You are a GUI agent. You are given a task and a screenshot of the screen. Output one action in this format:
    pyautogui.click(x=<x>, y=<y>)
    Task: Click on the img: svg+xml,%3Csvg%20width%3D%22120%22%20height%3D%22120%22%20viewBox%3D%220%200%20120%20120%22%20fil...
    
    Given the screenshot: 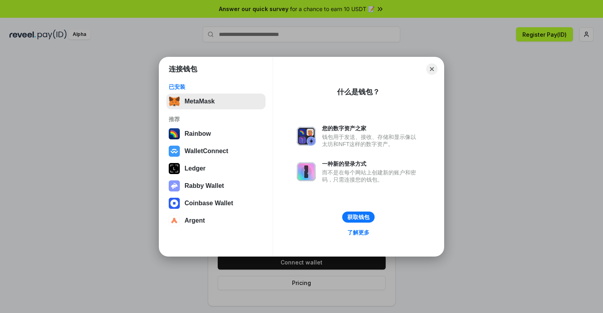 What is the action you would take?
    pyautogui.click(x=174, y=134)
    